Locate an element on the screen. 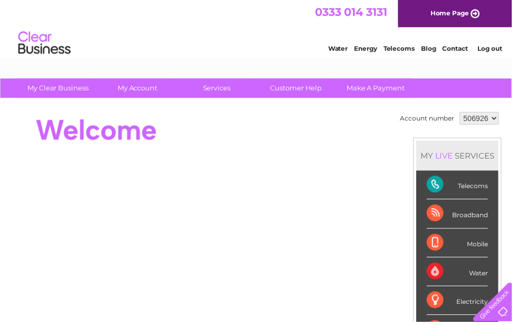  a: Water is located at coordinates (341, 49).